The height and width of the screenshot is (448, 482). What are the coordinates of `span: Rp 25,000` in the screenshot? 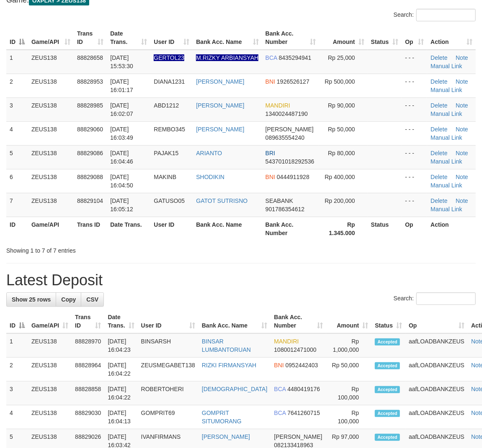 It's located at (341, 57).